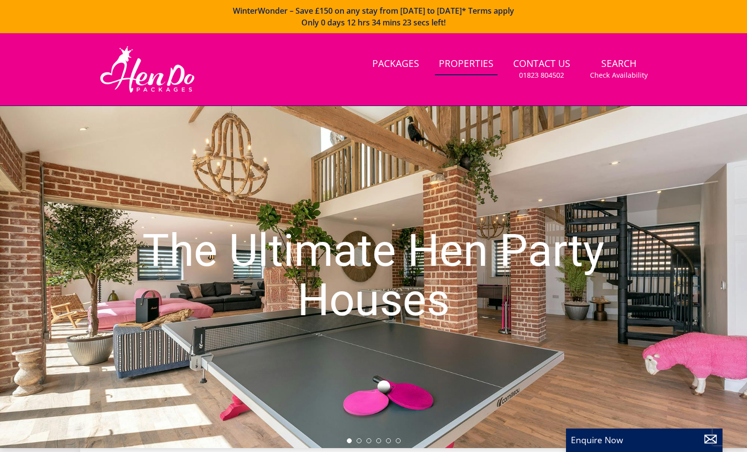 This screenshot has width=747, height=452. Describe the element at coordinates (396, 64) in the screenshot. I see `a: Packages` at that location.